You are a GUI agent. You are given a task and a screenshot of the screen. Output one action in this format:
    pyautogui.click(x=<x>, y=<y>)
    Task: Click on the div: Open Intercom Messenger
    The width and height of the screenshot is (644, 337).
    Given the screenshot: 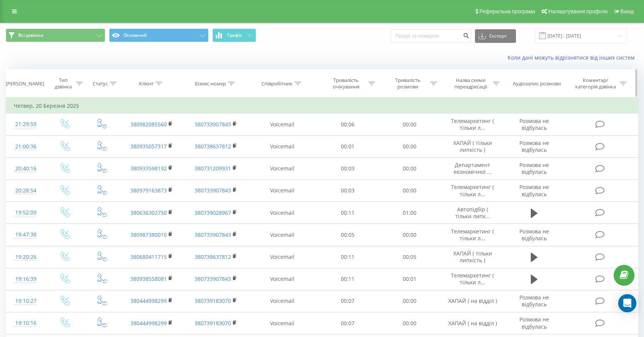 What is the action you would take?
    pyautogui.click(x=627, y=304)
    